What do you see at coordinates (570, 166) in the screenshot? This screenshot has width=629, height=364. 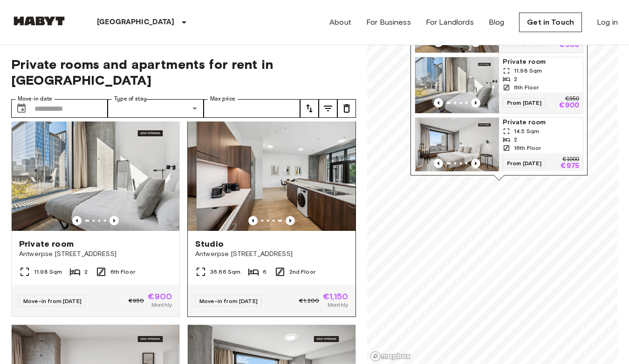 I see `p: €975` at bounding box center [570, 166].